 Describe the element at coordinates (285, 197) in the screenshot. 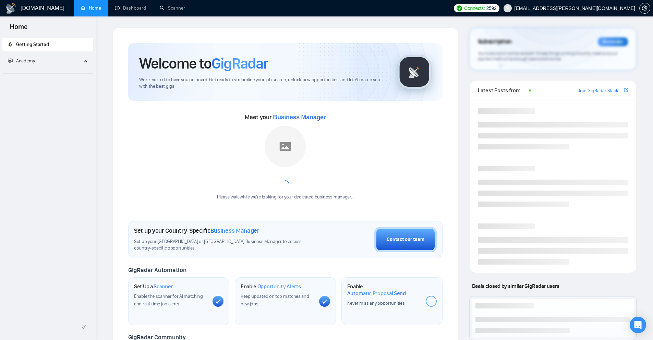

I see `div: Please wait while we're looking for your dedicated business manager...` at that location.